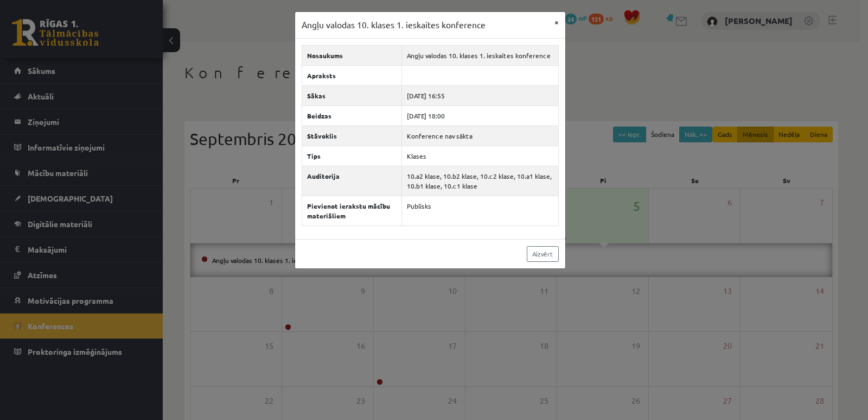 This screenshot has height=420, width=868. Describe the element at coordinates (352, 155) in the screenshot. I see `th: Tips` at that location.